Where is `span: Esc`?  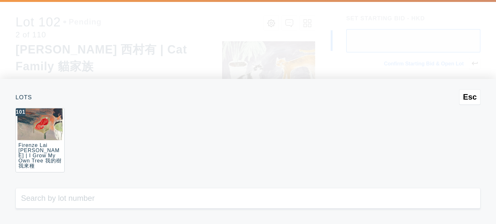
span: Esc is located at coordinates (470, 97).